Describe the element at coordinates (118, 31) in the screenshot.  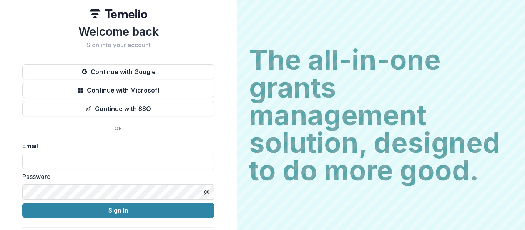
I see `h1: Welcome back` at that location.